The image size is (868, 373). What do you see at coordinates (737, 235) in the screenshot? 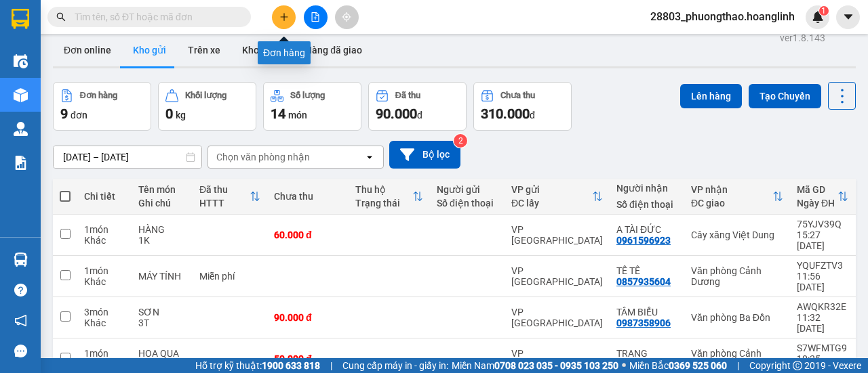
I see `div: Cây xăng Việt Dung` at bounding box center [737, 235].